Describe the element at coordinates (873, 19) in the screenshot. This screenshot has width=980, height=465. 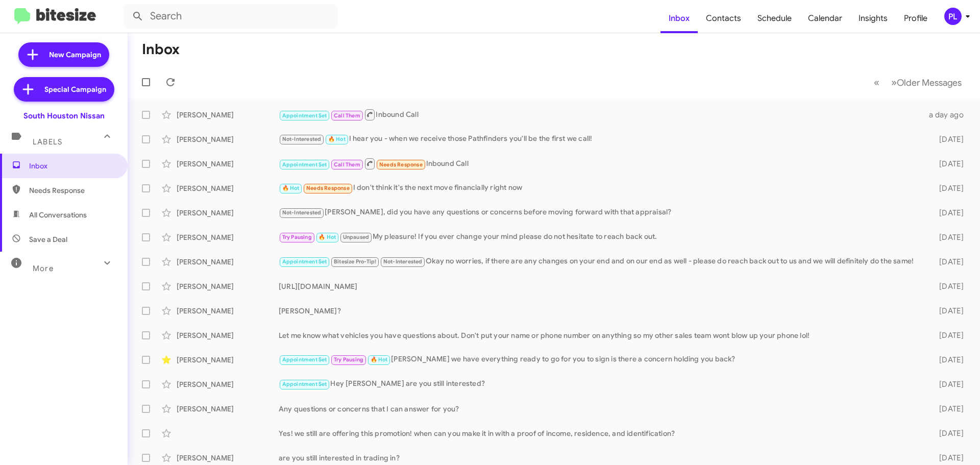
I see `span: Insights` at that location.